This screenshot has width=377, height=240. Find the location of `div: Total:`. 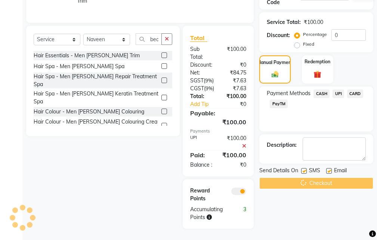

div: Total: is located at coordinates (201, 96).